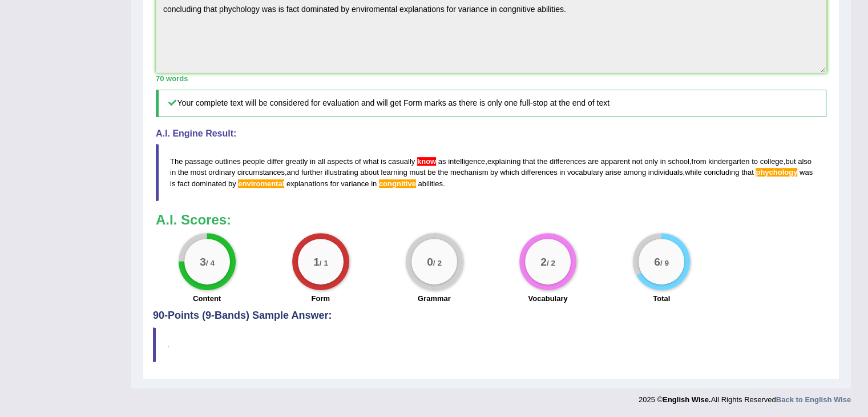 The image size is (868, 417). Describe the element at coordinates (370, 172) in the screenshot. I see `span: about` at that location.